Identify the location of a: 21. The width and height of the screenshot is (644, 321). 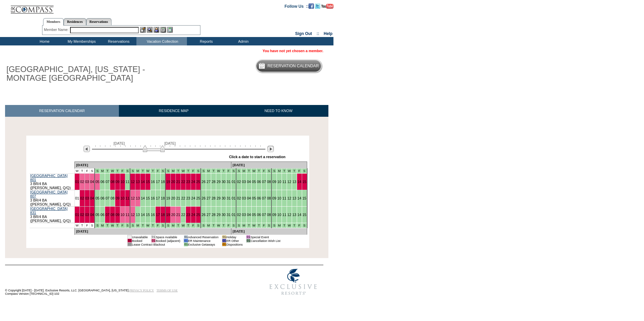
(179, 215).